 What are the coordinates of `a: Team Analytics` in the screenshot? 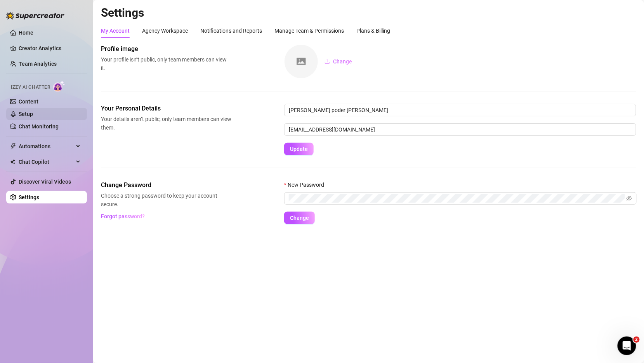 It's located at (37, 64).